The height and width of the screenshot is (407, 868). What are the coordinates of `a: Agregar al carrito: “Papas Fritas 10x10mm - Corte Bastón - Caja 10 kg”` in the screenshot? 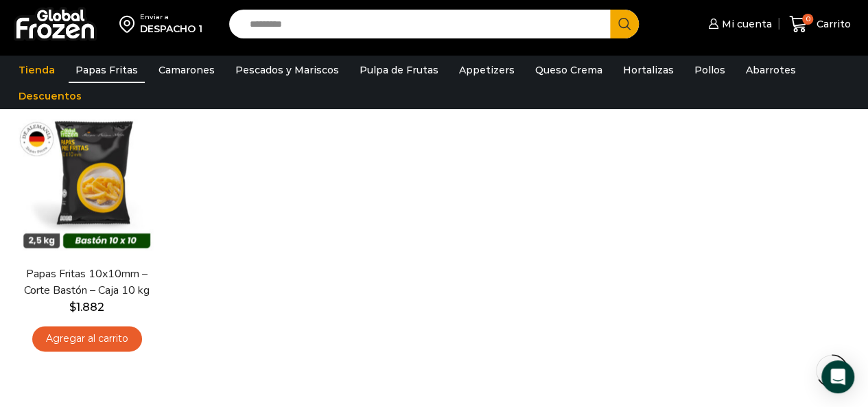 It's located at (87, 338).